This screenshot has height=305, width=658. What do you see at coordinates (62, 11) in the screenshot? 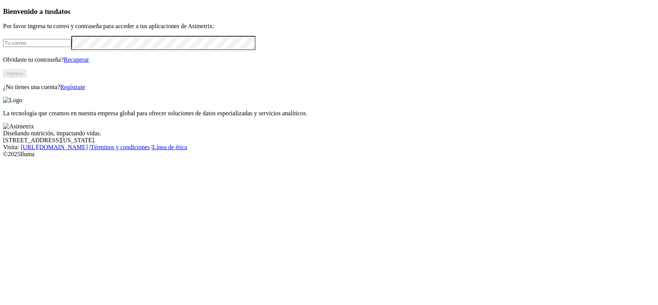
I see `span: datos` at bounding box center [62, 11].